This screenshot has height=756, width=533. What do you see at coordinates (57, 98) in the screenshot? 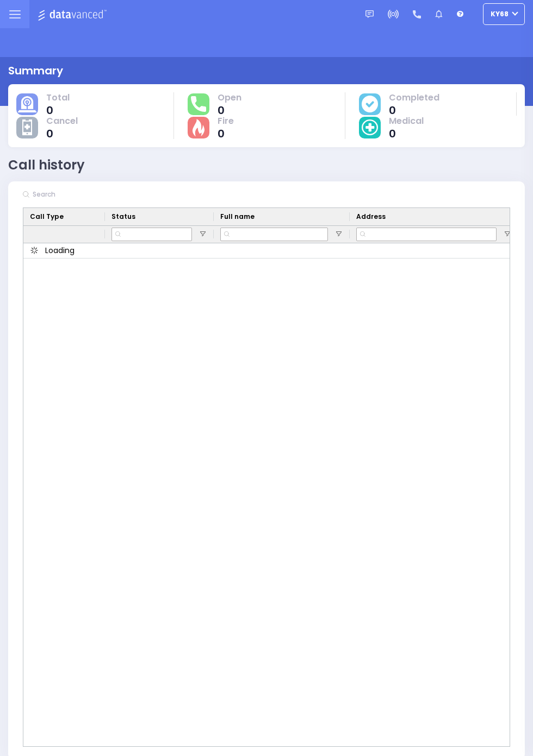
I see `span: Total` at bounding box center [57, 98].